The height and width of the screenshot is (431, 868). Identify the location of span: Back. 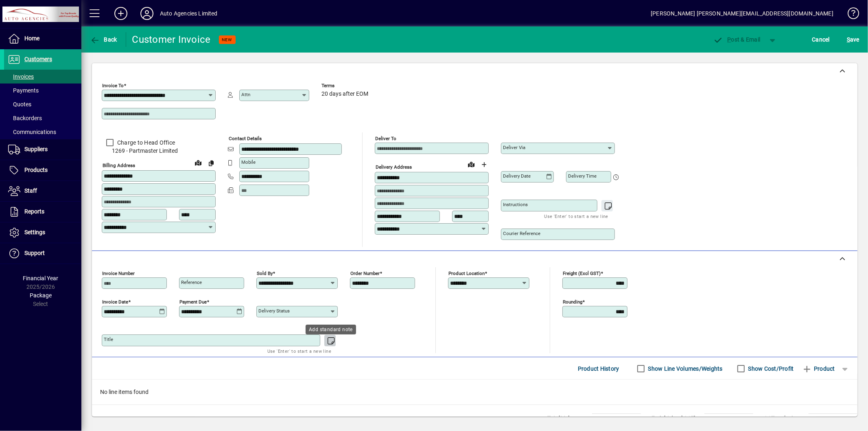
(103, 39).